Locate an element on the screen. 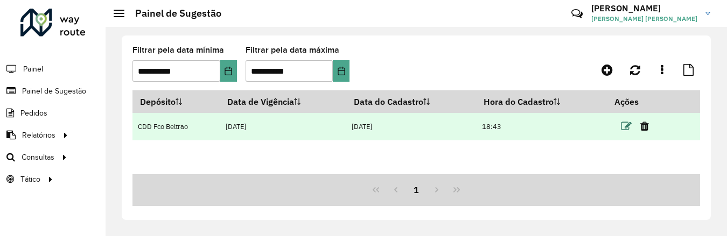 The image size is (727, 236). label: Filtrar pela data mínima is located at coordinates (178, 50).